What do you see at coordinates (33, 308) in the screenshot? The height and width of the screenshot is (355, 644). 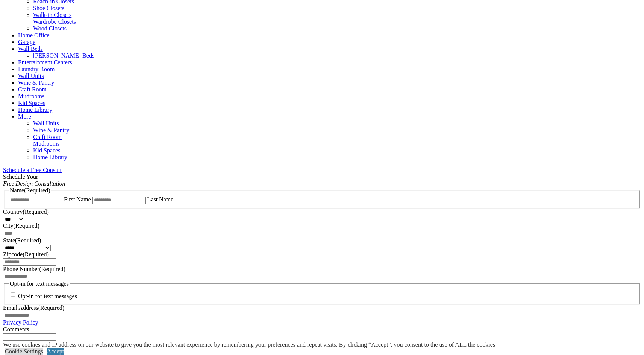 I see `label: Email Address` at bounding box center [33, 308].